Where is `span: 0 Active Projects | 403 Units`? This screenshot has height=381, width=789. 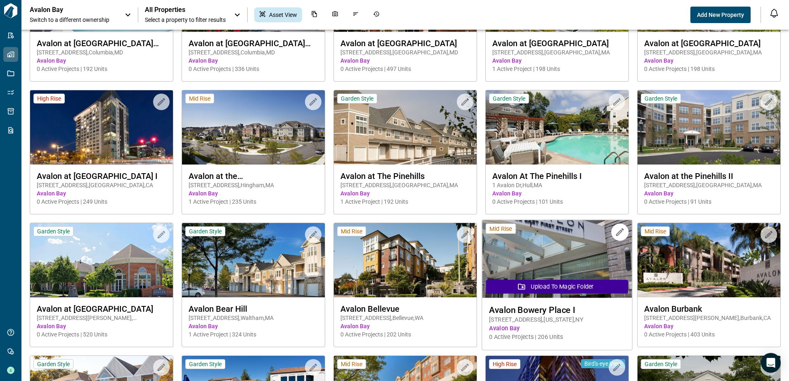 span: 0 Active Projects | 403 Units is located at coordinates (709, 335).